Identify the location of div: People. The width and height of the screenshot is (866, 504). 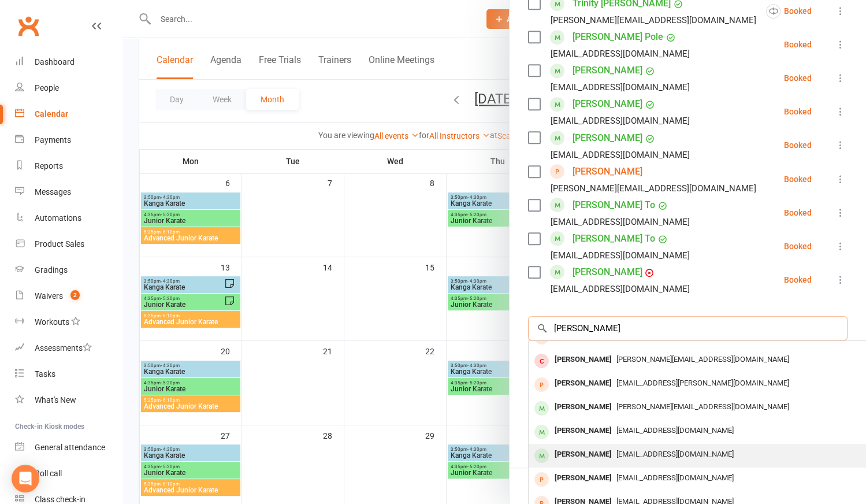
(47, 88).